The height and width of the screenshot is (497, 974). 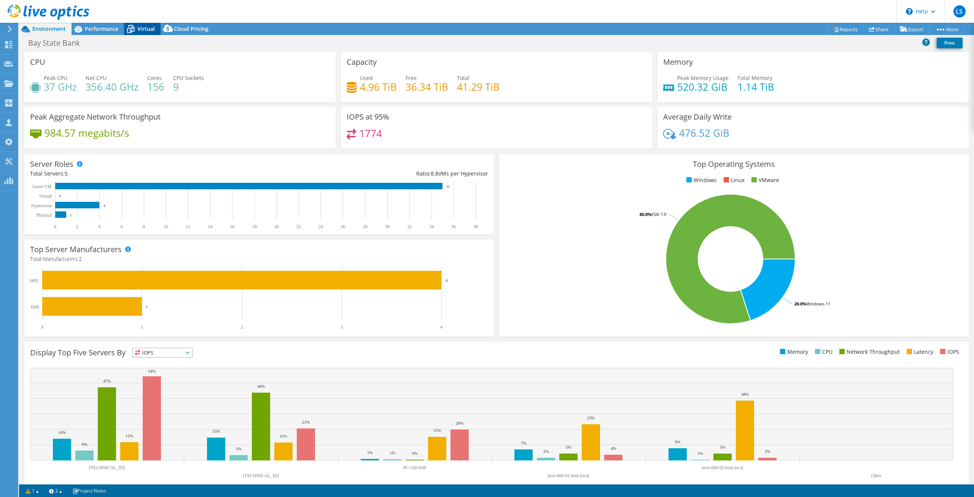 I want to click on svg: \n, so click(x=910, y=11).